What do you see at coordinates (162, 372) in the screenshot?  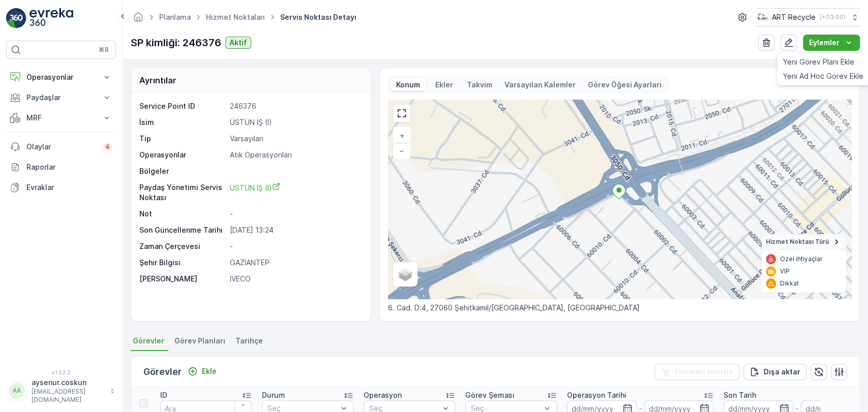 I see `p: Görevler` at bounding box center [162, 372].